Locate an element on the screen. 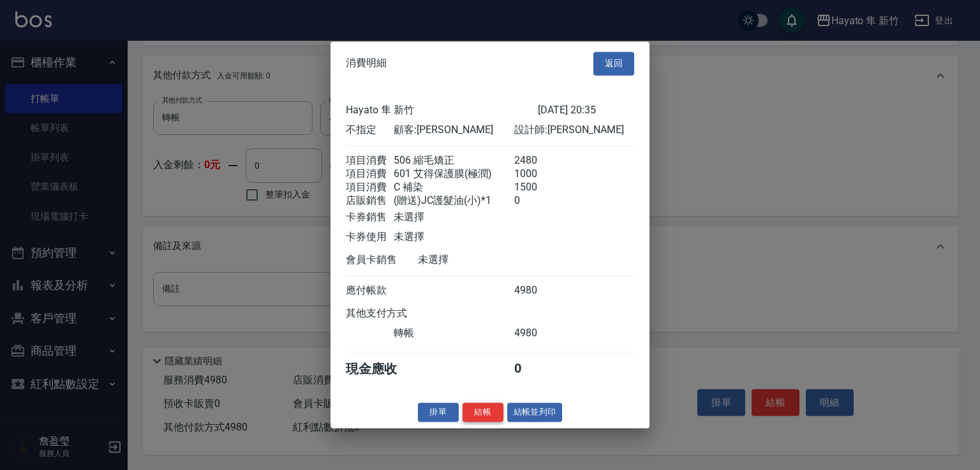  div: 1500 is located at coordinates (537, 188).